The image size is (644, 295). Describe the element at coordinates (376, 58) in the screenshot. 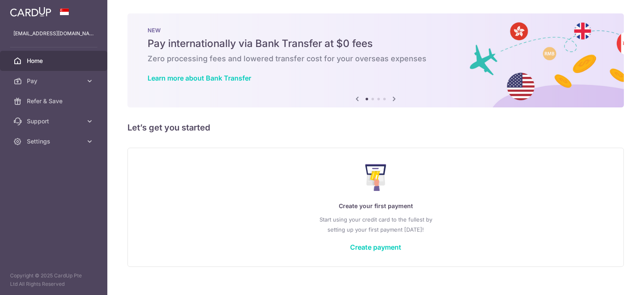

I see `h6: Zero processing fees and lowered transfer cost for your overseas expenses` at that location.